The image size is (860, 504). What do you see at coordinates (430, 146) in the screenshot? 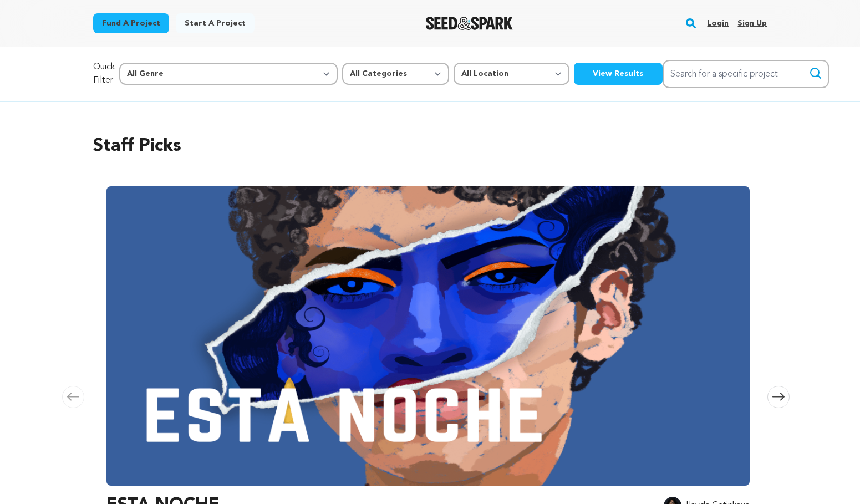
I see `h2: Staff Picks` at bounding box center [430, 146].